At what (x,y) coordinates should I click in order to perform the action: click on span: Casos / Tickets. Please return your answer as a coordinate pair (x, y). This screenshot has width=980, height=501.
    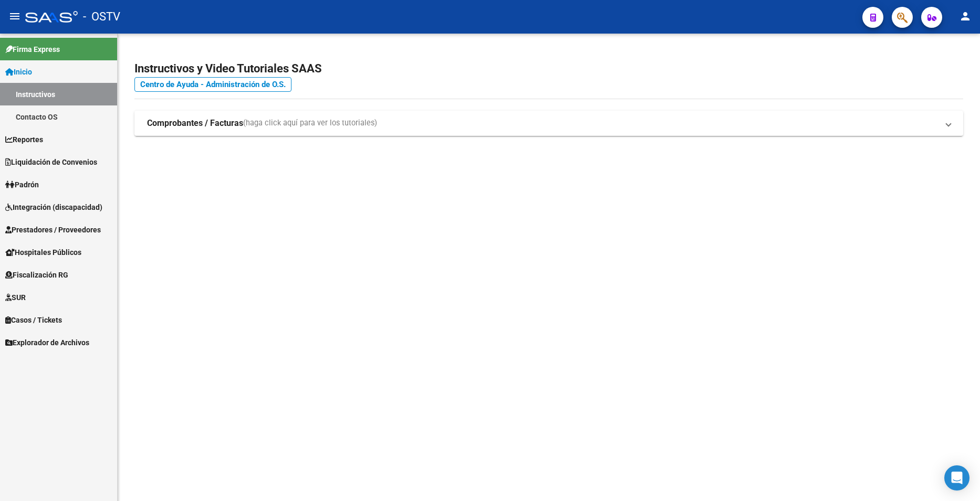
    Looking at the image, I should click on (34, 320).